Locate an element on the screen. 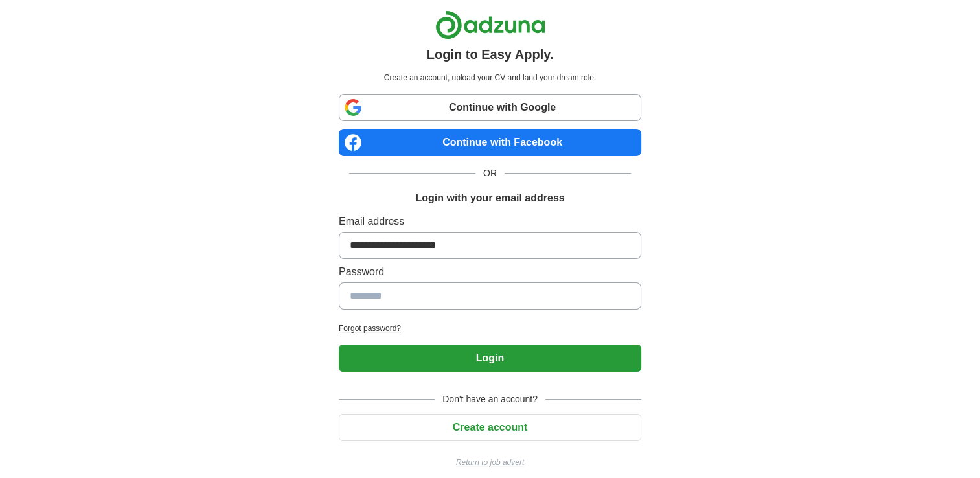 The image size is (980, 478). a: Forgot password? is located at coordinates (490, 328).